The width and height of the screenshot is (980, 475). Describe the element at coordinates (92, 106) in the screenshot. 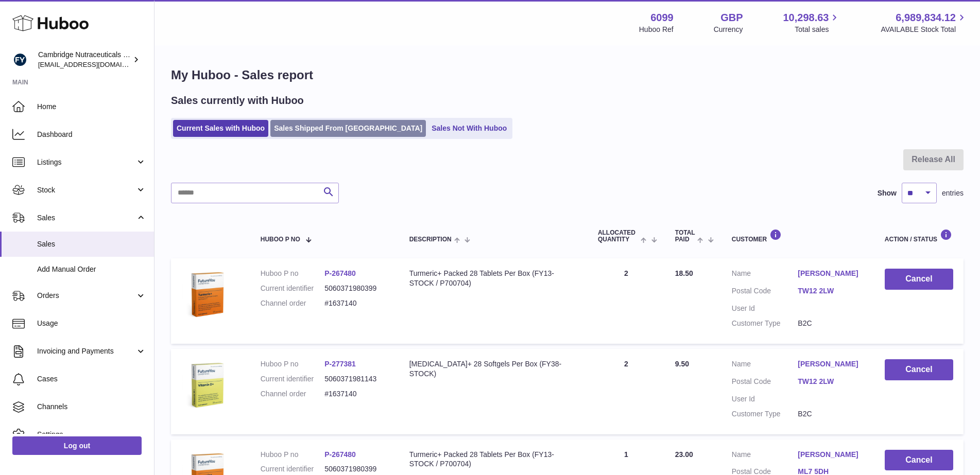

I see `span: Home` at that location.